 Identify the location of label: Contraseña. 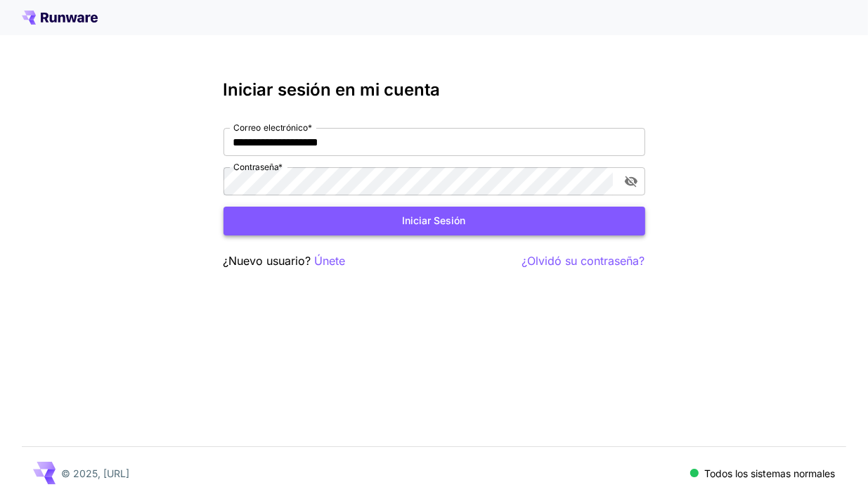
(258, 166).